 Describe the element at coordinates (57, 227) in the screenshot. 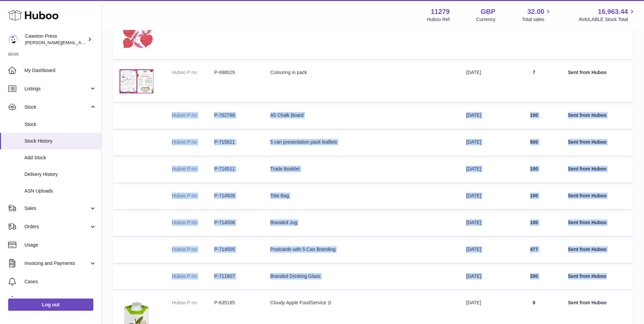

I see `span: Orders` at that location.